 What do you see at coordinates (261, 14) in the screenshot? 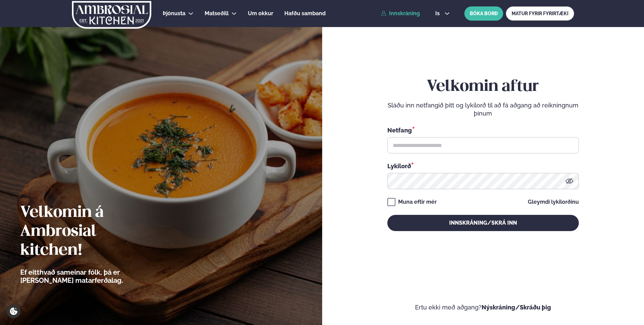
I see `a: Um okkur` at bounding box center [261, 14].